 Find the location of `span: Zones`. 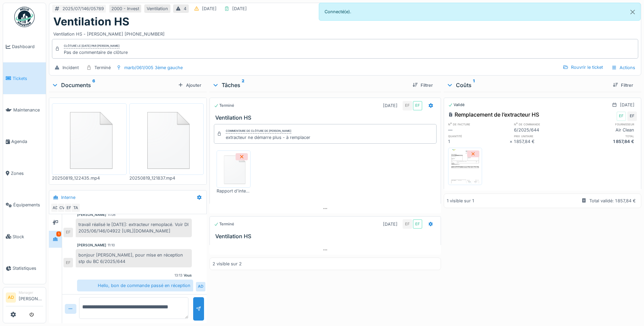

span: Zones is located at coordinates (27, 173).